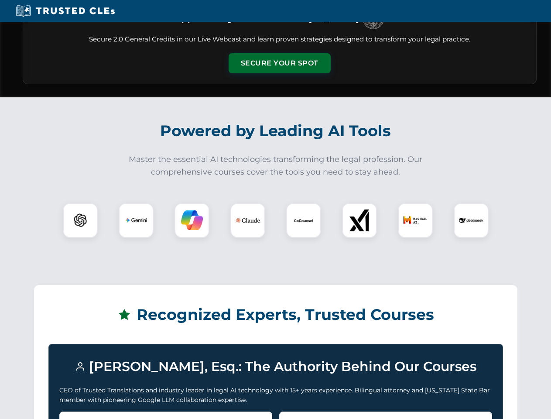 Image resolution: width=551 pixels, height=419 pixels. Describe the element at coordinates (248, 220) in the screenshot. I see `img: Claude Logo` at that location.